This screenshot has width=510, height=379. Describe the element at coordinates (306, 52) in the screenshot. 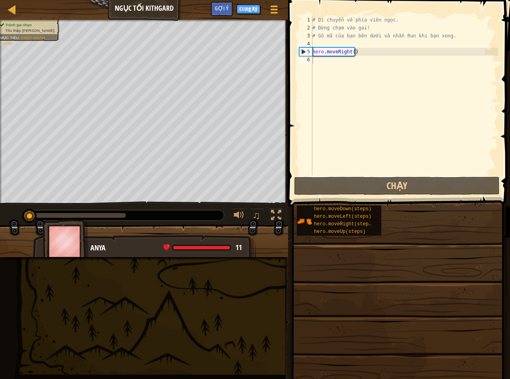

I see `div: 5` at that location.